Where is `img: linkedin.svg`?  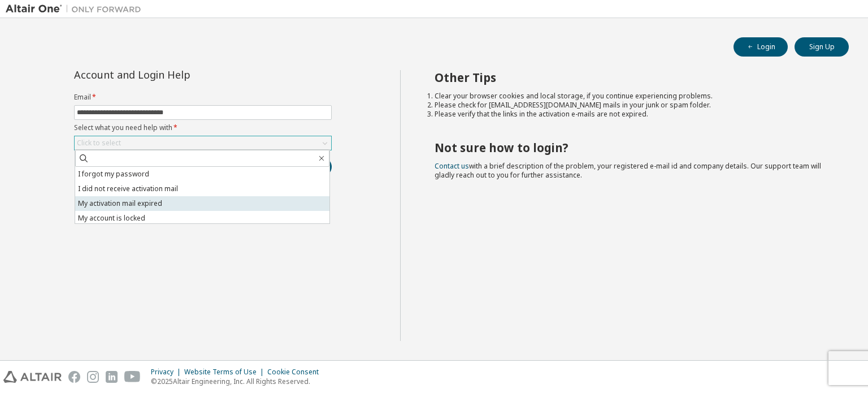
img: linkedin.svg is located at coordinates (112, 377).